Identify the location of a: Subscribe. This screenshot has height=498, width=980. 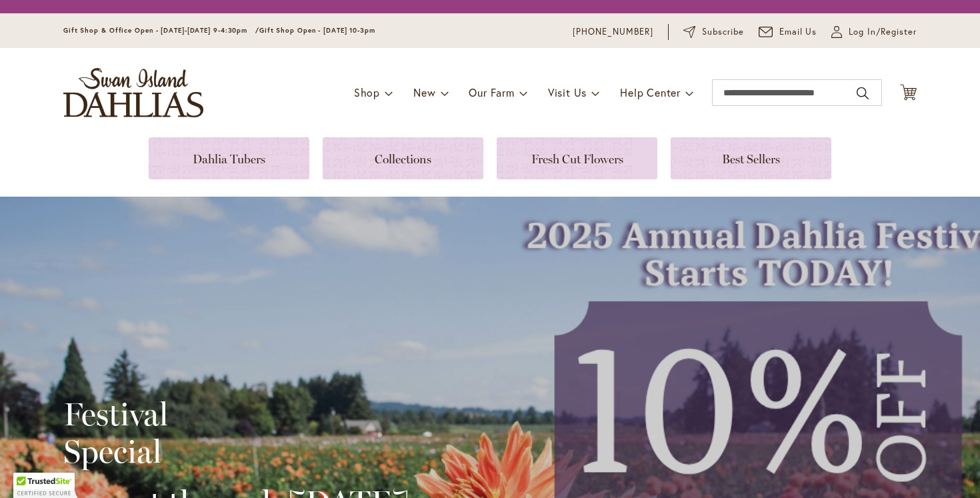
(713, 32).